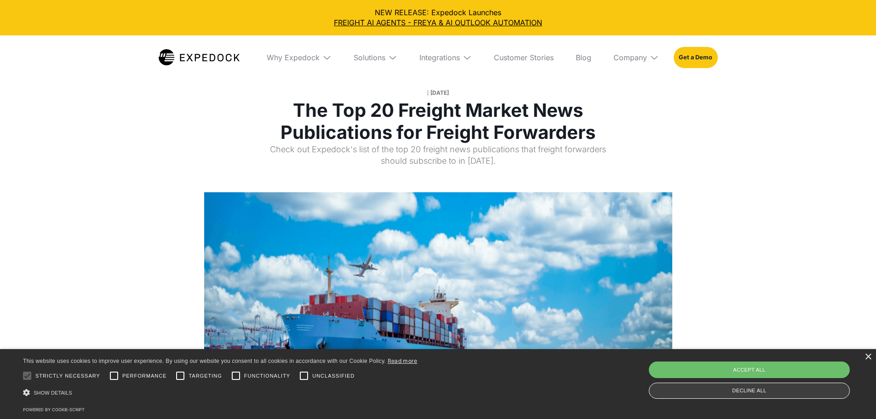 This screenshot has height=419, width=876. I want to click on a: FREIGHT AI AGENTS - FREYA & AI OUTLOOK AUTOMATION, so click(438, 23).